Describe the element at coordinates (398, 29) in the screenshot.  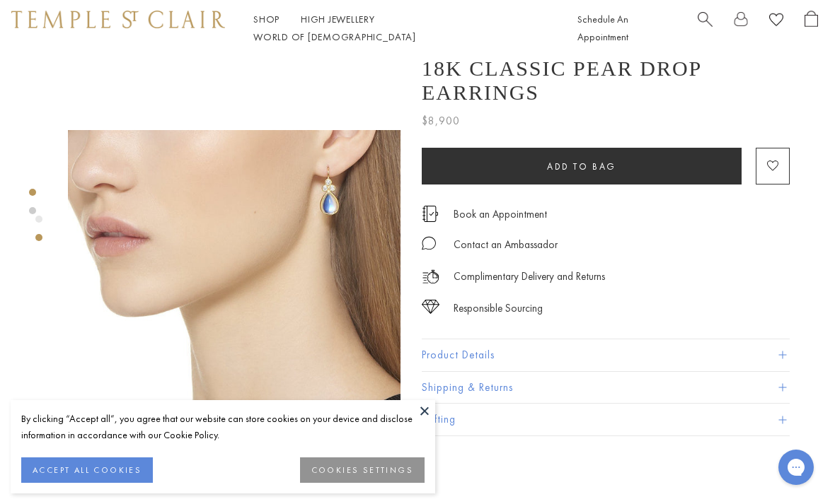
I see `nav: Main navigation` at that location.